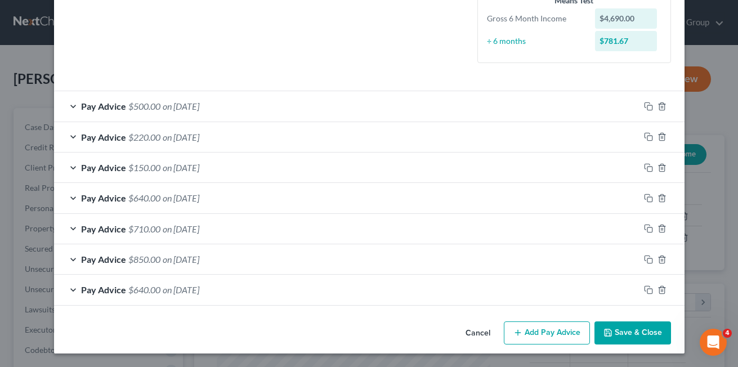  I want to click on div: $781.67, so click(626, 41).